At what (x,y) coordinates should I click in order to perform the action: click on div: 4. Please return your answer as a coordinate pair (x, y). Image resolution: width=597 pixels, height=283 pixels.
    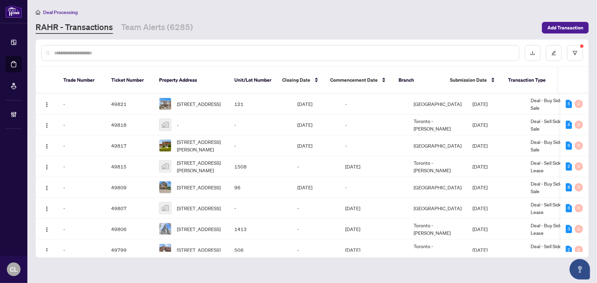
    Looking at the image, I should click on (569, 125).